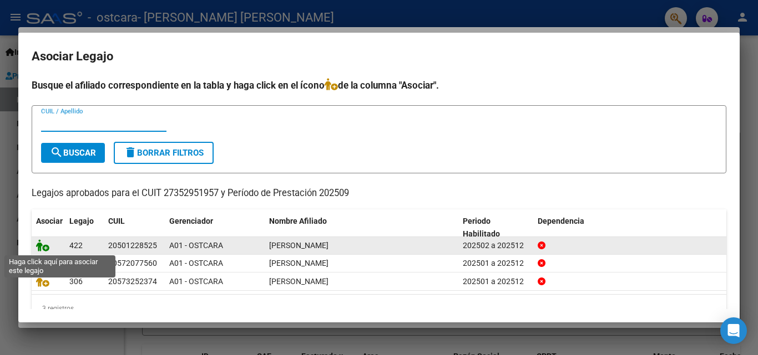 This screenshot has height=355, width=758. Describe the element at coordinates (133, 246) in the screenshot. I see `div: 20501228525` at that location.